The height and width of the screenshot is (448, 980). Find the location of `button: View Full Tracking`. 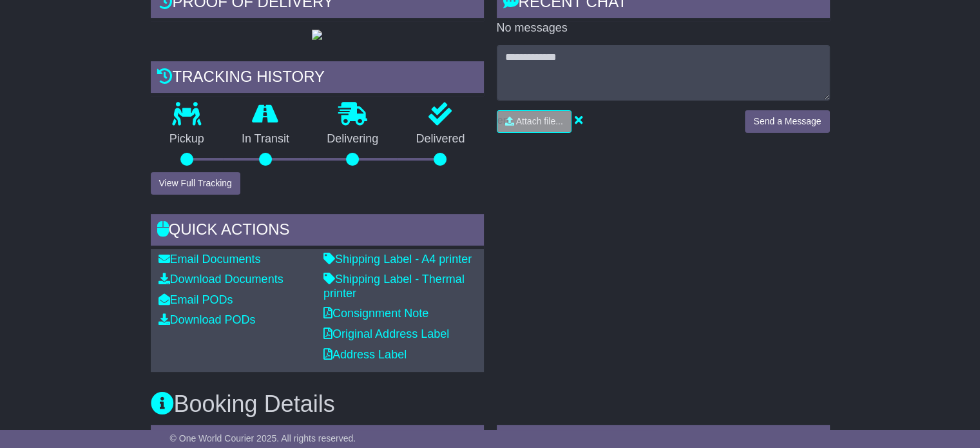

button: View Full Tracking is located at coordinates (195, 182).